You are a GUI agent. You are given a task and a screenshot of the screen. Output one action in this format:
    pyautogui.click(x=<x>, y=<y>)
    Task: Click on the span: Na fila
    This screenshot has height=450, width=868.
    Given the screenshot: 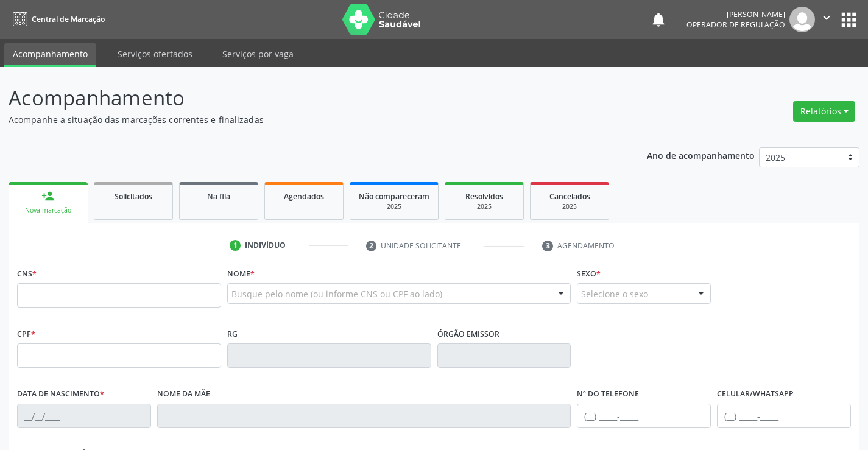 What is the action you would take?
    pyautogui.click(x=218, y=196)
    